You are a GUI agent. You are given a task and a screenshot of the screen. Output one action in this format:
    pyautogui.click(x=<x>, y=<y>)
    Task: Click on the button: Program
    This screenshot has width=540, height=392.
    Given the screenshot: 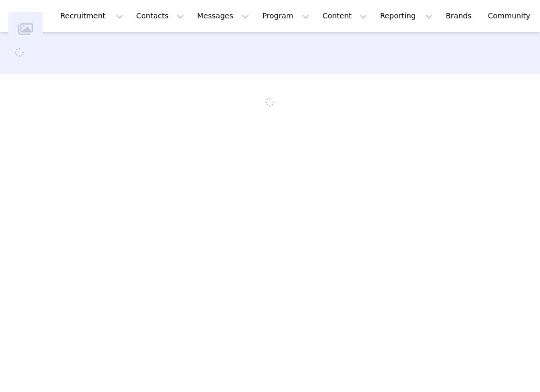 What is the action you would take?
    pyautogui.click(x=286, y=16)
    